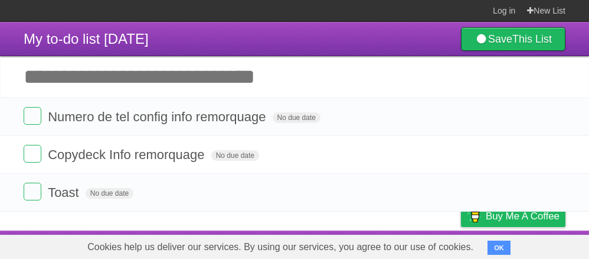 The width and height of the screenshot is (589, 259). I want to click on a: About, so click(317, 245).